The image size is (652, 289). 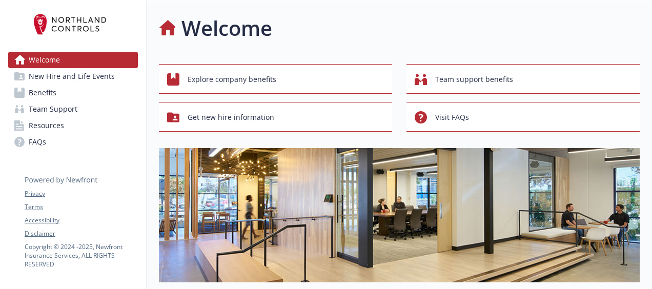 What do you see at coordinates (474, 79) in the screenshot?
I see `span: Team support benefits` at bounding box center [474, 79].